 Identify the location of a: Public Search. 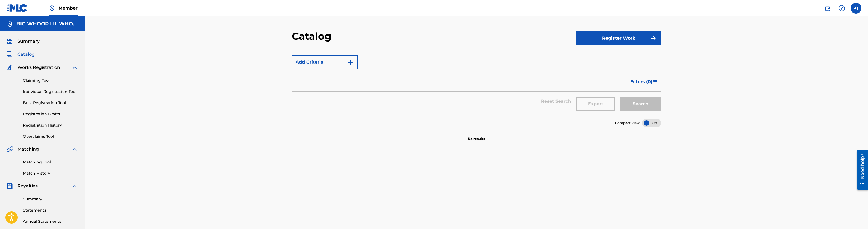
(828, 8).